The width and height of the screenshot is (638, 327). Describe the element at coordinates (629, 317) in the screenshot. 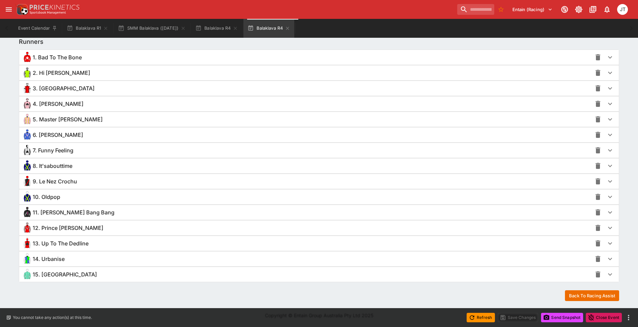

I see `button: more` at that location.